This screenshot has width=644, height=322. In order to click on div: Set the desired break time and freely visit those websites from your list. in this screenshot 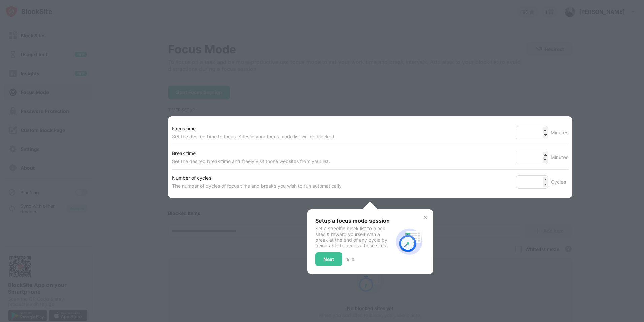, I will do `click(251, 161)`.